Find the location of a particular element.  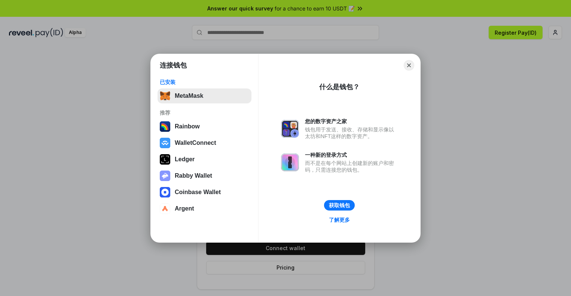

div: Rabby Wallet is located at coordinates (193, 176).